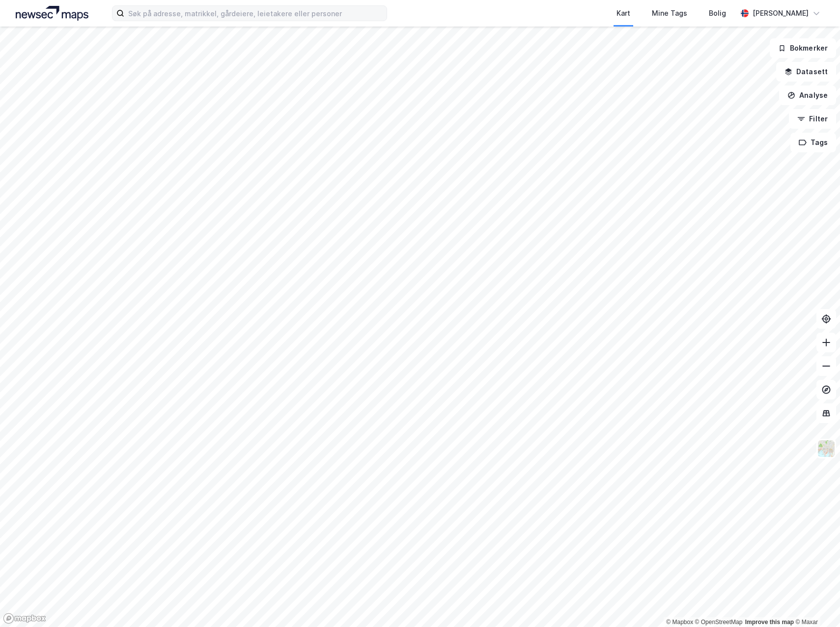 The width and height of the screenshot is (840, 627). Describe the element at coordinates (255, 13) in the screenshot. I see `input: Søk på adresse, matrikkel, gårdeiere, leietakere eller personer` at that location.